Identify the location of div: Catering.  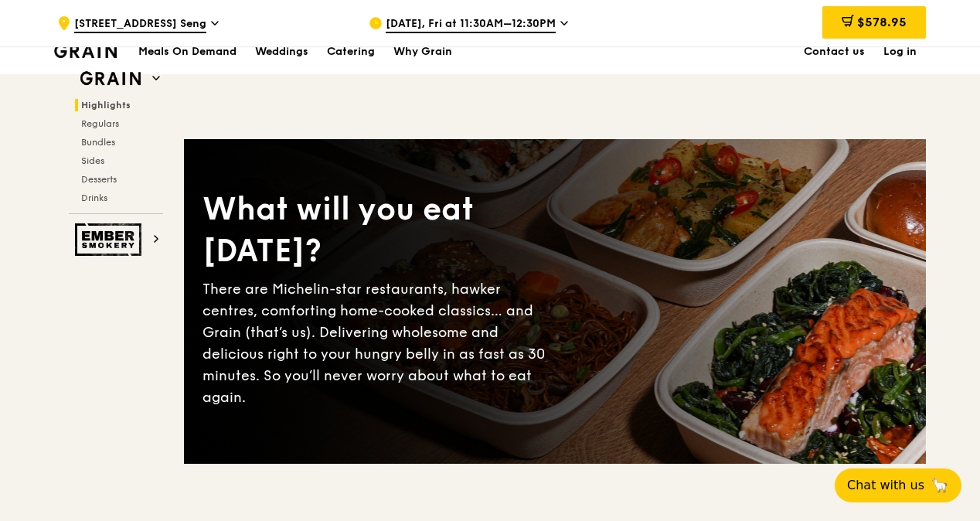
(351, 52).